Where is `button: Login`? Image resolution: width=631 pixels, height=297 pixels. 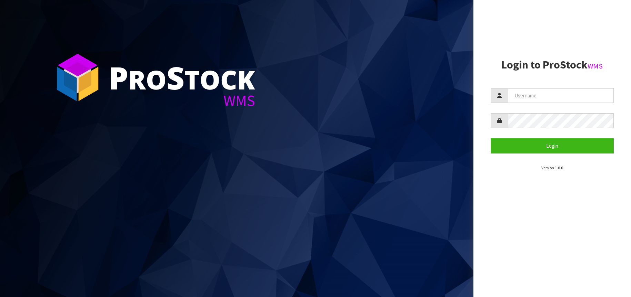 button: Login is located at coordinates (552, 146).